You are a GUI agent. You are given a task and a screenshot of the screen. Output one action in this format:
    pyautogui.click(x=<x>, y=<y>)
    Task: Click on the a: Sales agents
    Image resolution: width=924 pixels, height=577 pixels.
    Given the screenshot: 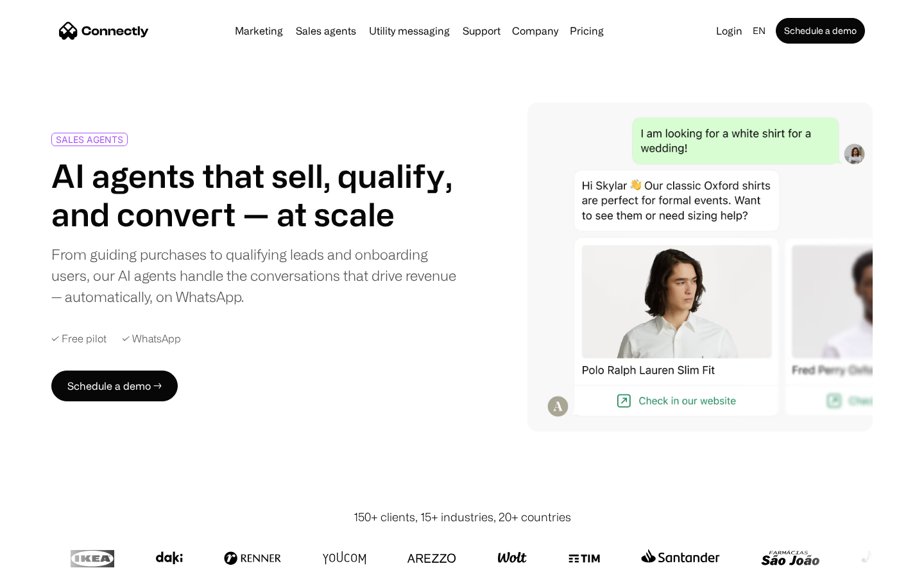 What is the action you would take?
    pyautogui.click(x=326, y=31)
    